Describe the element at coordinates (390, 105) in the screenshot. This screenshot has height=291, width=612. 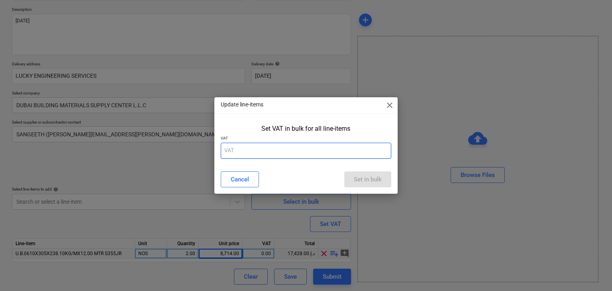
I see `span: close` at that location.